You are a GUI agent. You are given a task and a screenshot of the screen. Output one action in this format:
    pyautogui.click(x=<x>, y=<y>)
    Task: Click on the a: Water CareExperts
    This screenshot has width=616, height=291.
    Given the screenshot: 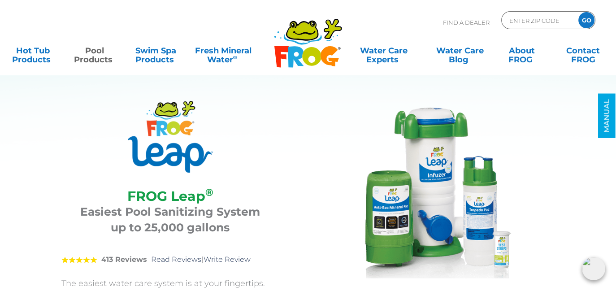 What is the action you would take?
    pyautogui.click(x=383, y=51)
    